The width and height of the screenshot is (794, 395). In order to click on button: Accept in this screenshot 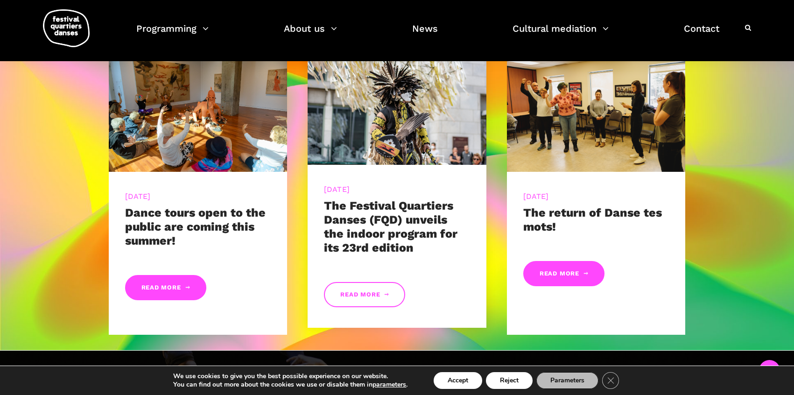, I will do `click(458, 380)`.